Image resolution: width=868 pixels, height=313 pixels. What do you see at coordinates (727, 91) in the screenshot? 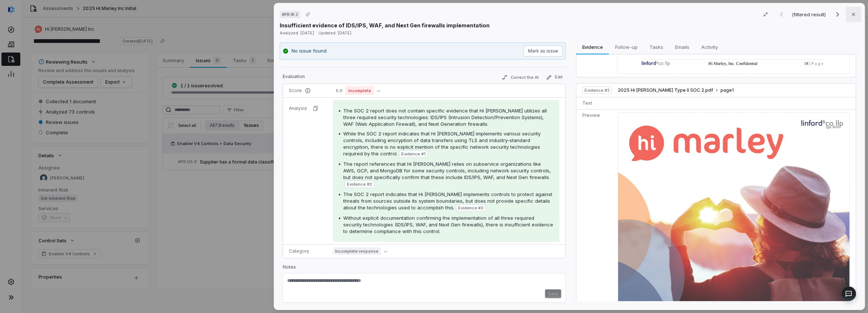
I see `span: page 1` at bounding box center [727, 91].